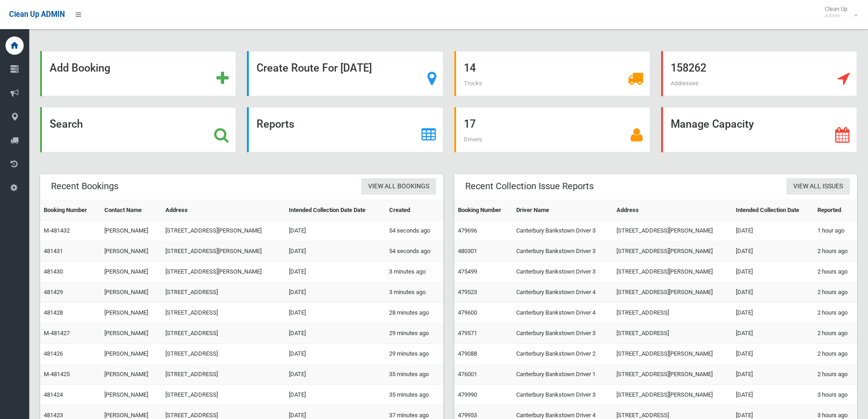 The image size is (868, 419). Describe the element at coordinates (275, 124) in the screenshot. I see `strong: Reports` at that location.